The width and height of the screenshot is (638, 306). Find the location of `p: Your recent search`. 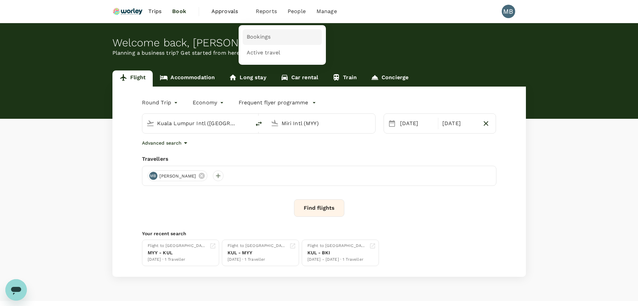

p: Your recent search is located at coordinates (319, 234).